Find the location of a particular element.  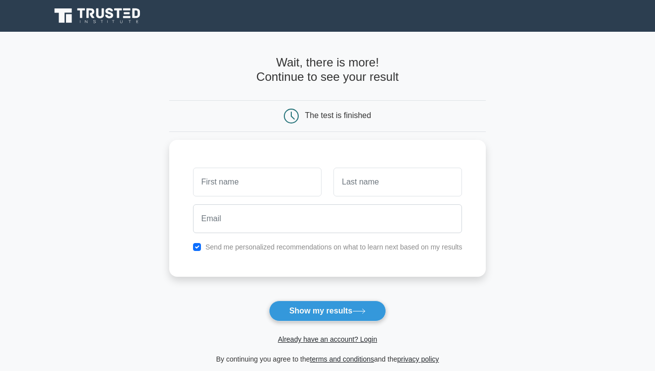

div: By continuing you agree to the and the is located at coordinates (328, 359).